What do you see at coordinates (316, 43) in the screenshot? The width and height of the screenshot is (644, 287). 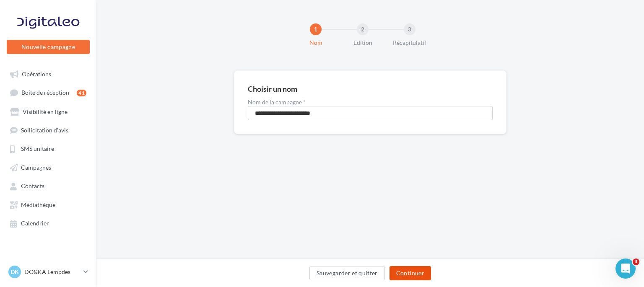 I see `div: Nom` at bounding box center [316, 43].